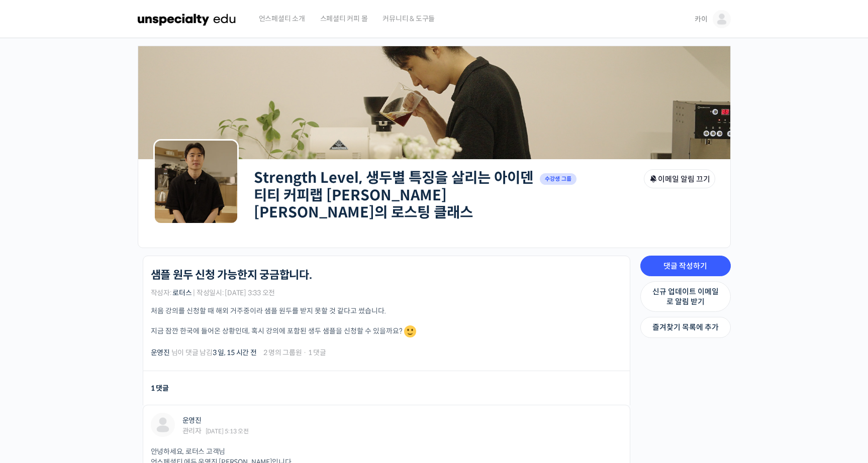 The height and width of the screenshot is (463, 868). Describe the element at coordinates (686, 266) in the screenshot. I see `a: 댓글 작성하기` at that location.